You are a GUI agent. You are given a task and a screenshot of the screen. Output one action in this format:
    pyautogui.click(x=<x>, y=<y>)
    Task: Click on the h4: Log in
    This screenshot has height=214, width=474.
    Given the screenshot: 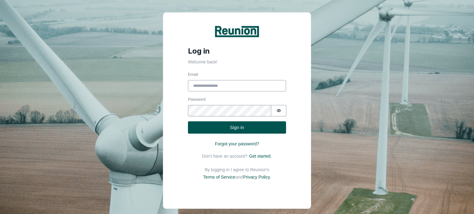 What is the action you would take?
    pyautogui.click(x=237, y=48)
    